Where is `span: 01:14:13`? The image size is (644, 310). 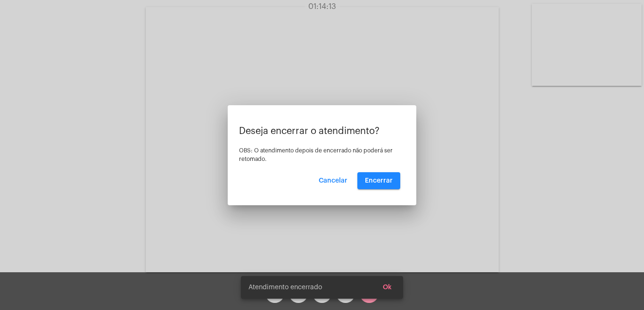 span: 01:14:13 is located at coordinates (322, 7).